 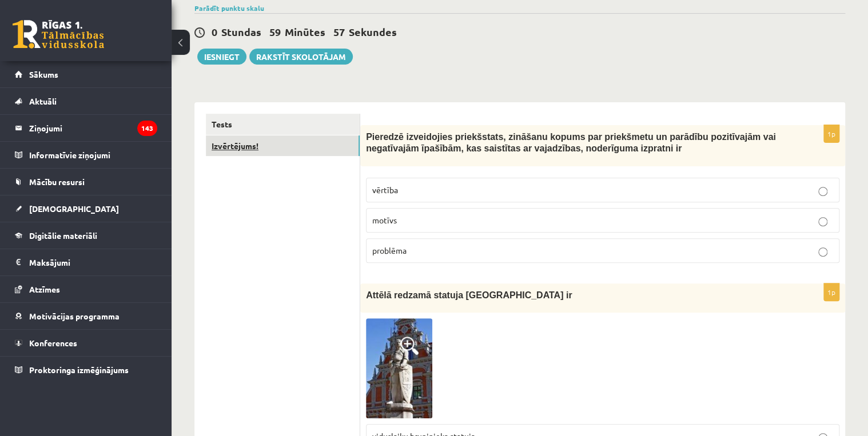 What do you see at coordinates (241, 31) in the screenshot?
I see `span: Stundas` at bounding box center [241, 31].